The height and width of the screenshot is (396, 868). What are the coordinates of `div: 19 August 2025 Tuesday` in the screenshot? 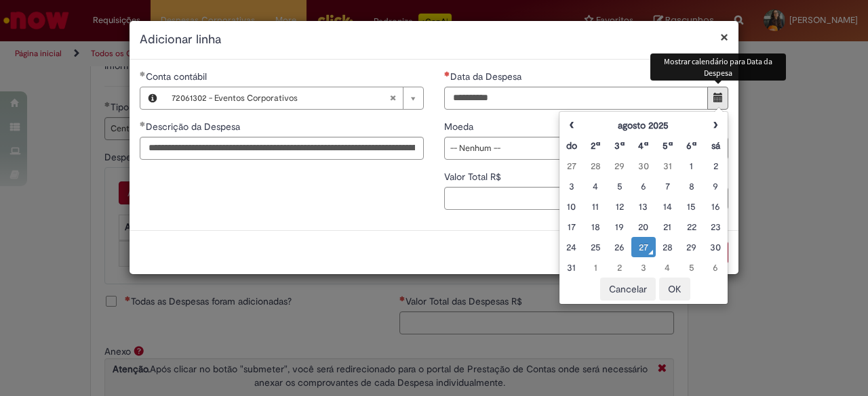 It's located at (619, 227).